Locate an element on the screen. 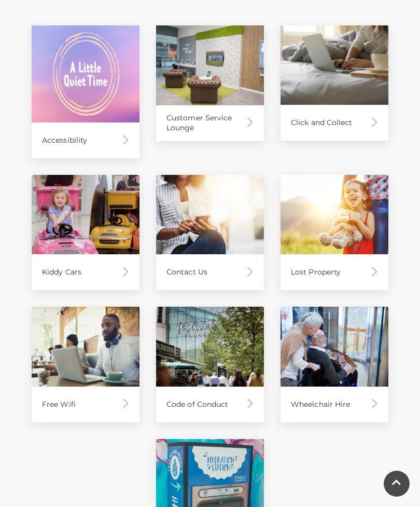  div: Contact Us is located at coordinates (210, 272).